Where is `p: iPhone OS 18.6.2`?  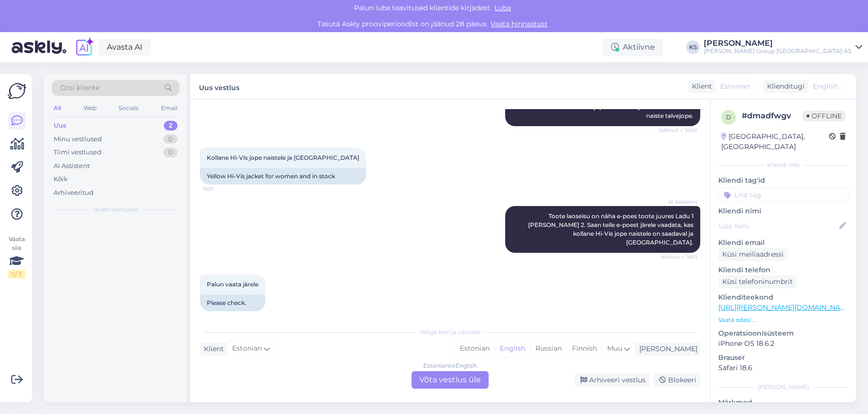
p: iPhone OS 18.6.2 is located at coordinates (783, 344).